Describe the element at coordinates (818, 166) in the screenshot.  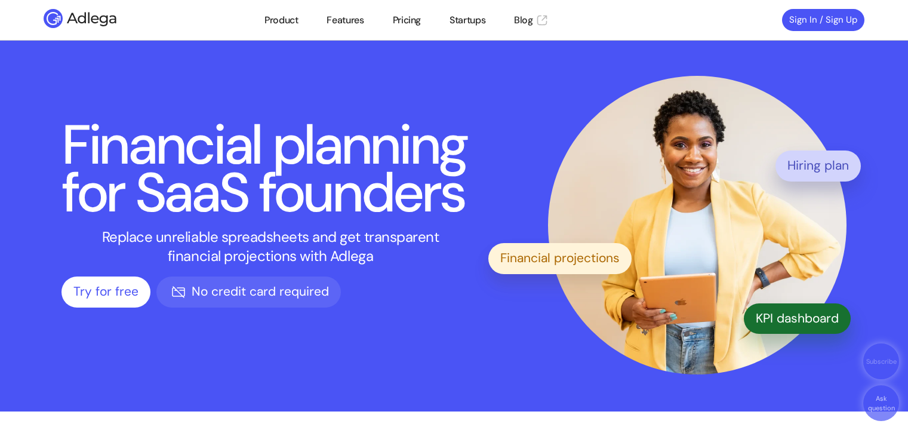
I see `div: Hiring plan` at that location.